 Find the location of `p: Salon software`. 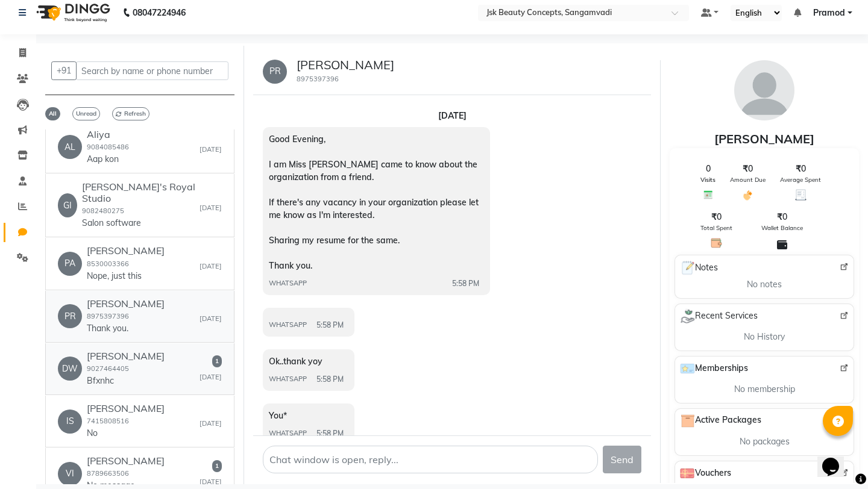

p: Salon software is located at coordinates (127, 223).